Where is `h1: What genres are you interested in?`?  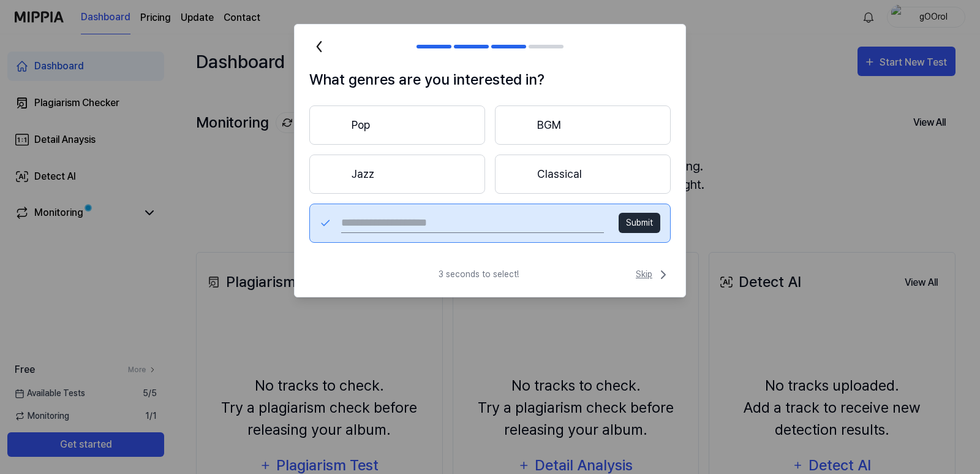 h1: What genres are you interested in? is located at coordinates (490, 80).